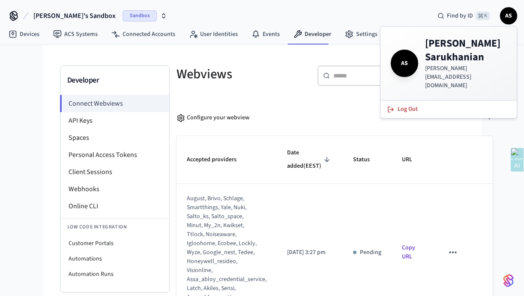  What do you see at coordinates (115, 227) in the screenshot?
I see `li: Low Code Integration` at bounding box center [115, 227].